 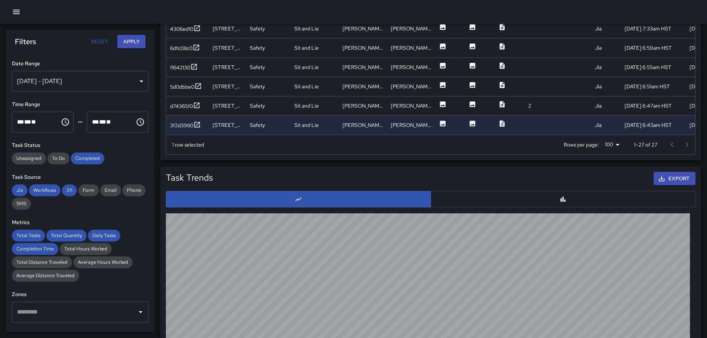 I want to click on div: 315 Saratoga Road, so click(x=228, y=125).